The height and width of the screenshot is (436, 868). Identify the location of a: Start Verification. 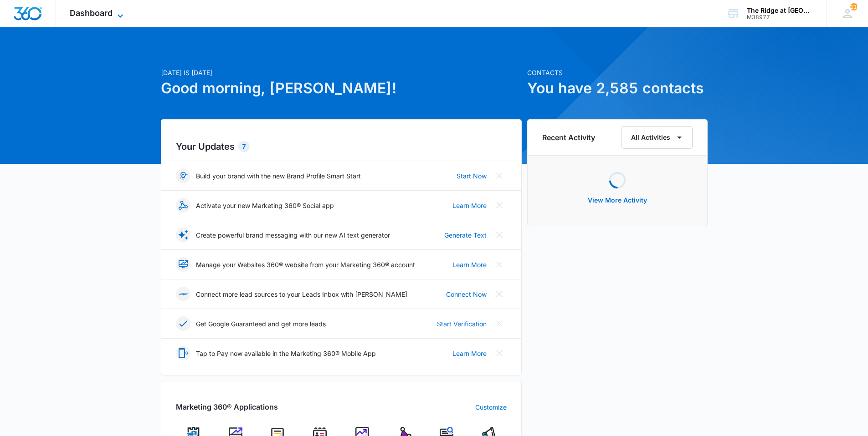
(462, 324).